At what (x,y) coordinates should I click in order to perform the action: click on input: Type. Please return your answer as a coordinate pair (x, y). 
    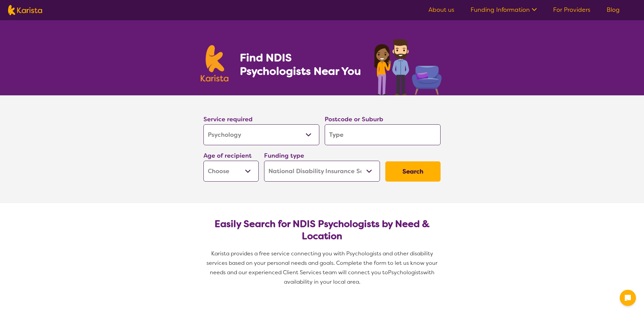
    Looking at the image, I should click on (383, 134).